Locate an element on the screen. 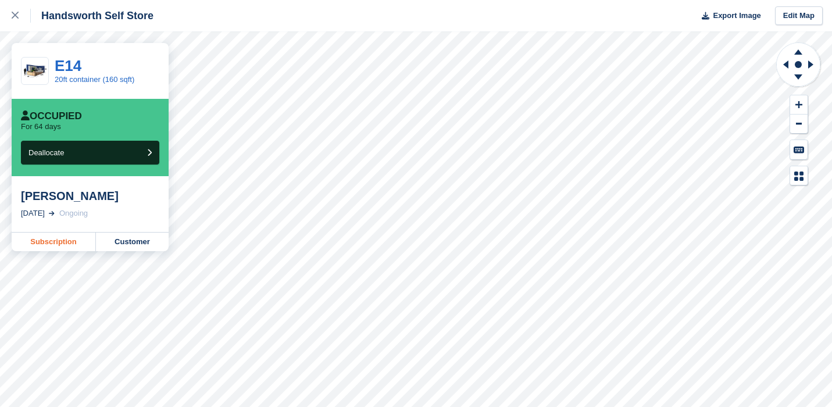 This screenshot has width=832, height=407. div: Handsworth Self Store is located at coordinates (92, 16).